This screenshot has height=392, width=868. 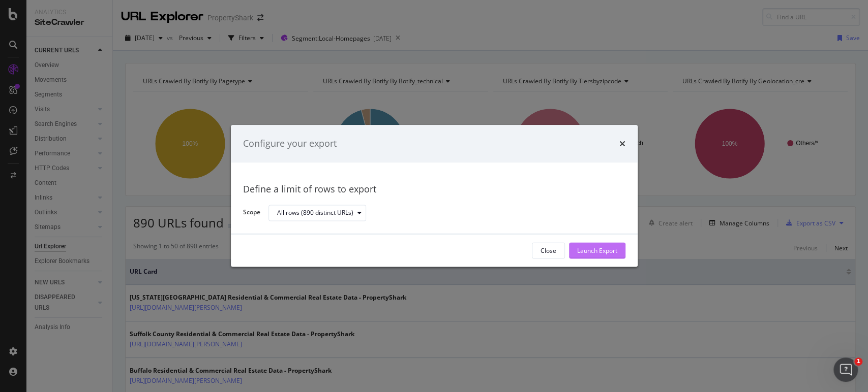 What do you see at coordinates (858, 362) in the screenshot?
I see `span: 1` at bounding box center [858, 362].